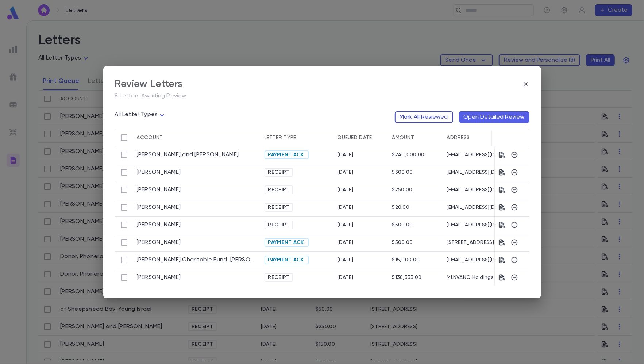  Describe the element at coordinates (407, 277) in the screenshot. I see `div: $138,333.00` at that location.